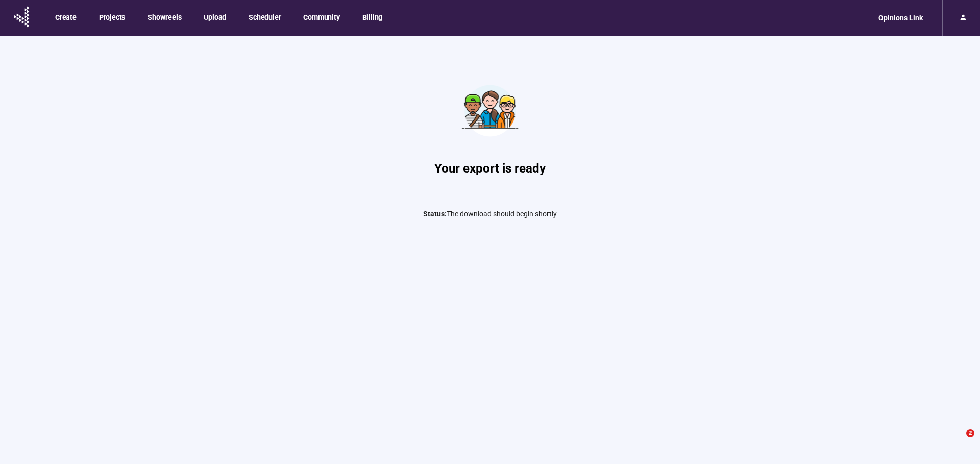 This screenshot has width=980, height=464. I want to click on button: Projects, so click(111, 16).